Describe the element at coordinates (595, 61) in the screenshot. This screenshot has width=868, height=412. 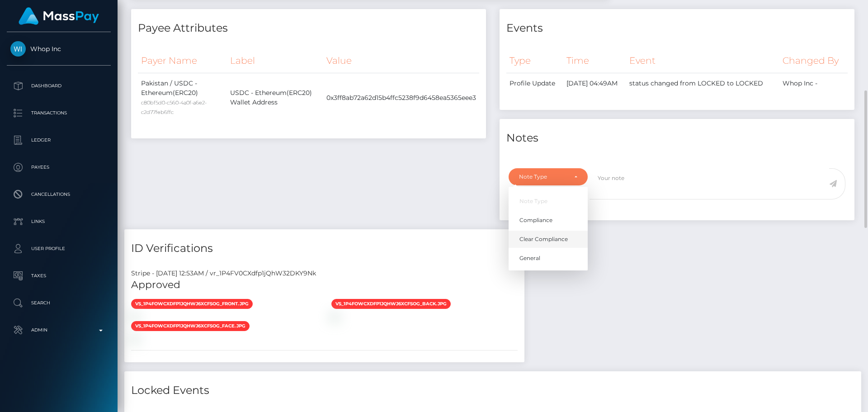
I see `th: Time` at that location.